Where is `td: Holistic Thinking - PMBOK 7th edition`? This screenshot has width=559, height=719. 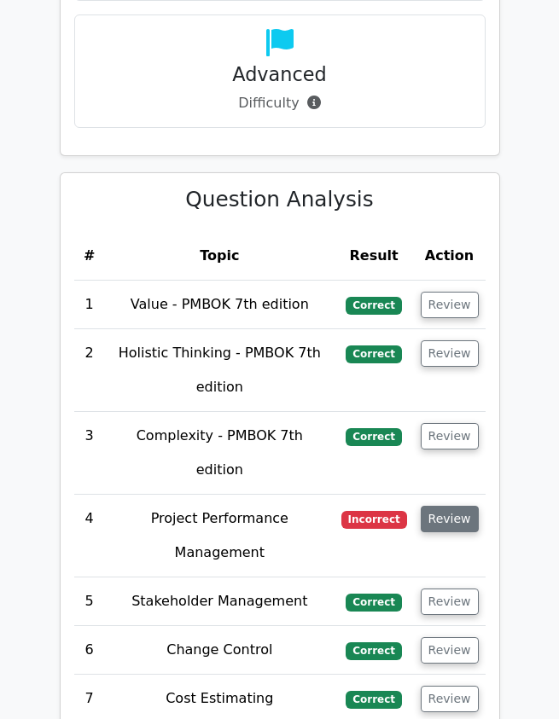 td: Holistic Thinking - PMBOK 7th edition is located at coordinates (219, 370).